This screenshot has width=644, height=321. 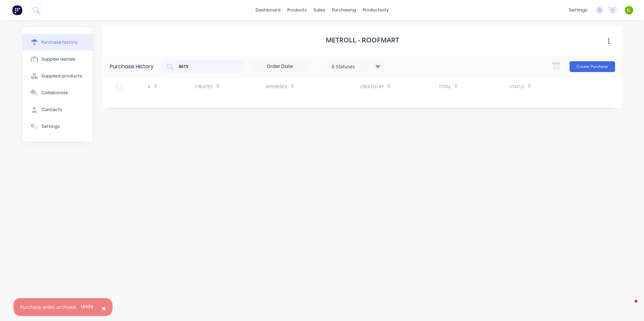 What do you see at coordinates (52, 110) in the screenshot?
I see `div: Contacts` at bounding box center [52, 110].